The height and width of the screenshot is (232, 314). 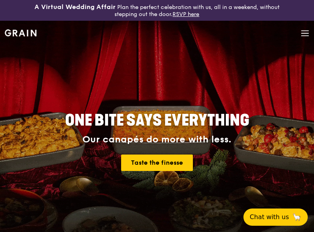 What do you see at coordinates (269, 218) in the screenshot?
I see `span: Chat with us` at bounding box center [269, 218].